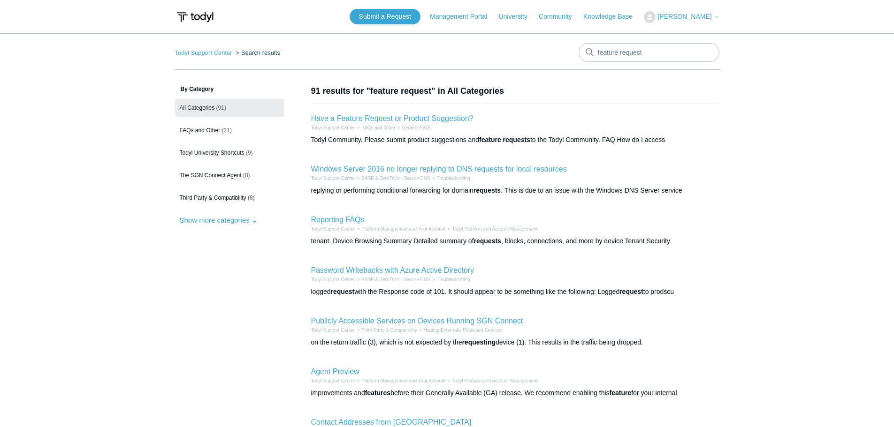 The image size is (894, 427). What do you see at coordinates (515, 343) in the screenshot?
I see `div: on the return traffic (3), which is not expected by the device (1). This results in the traffic b...` at bounding box center [515, 343].